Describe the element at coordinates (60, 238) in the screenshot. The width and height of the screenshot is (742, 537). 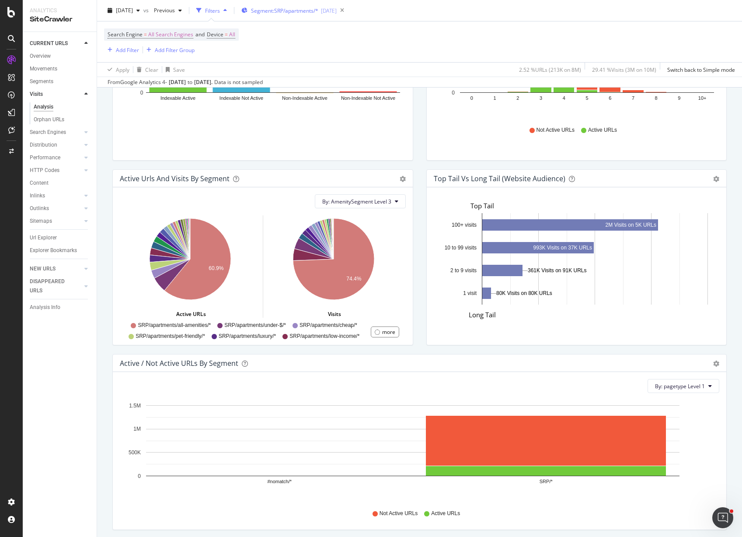
I see `a: Url Explorer` at that location.